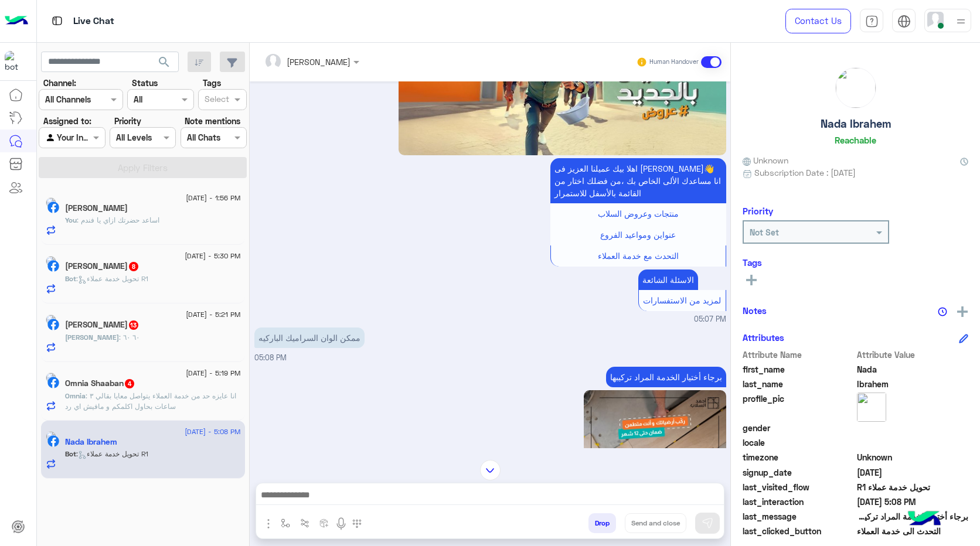  I want to click on span: اساعد حضرتك ازاي يا فندم, so click(118, 219).